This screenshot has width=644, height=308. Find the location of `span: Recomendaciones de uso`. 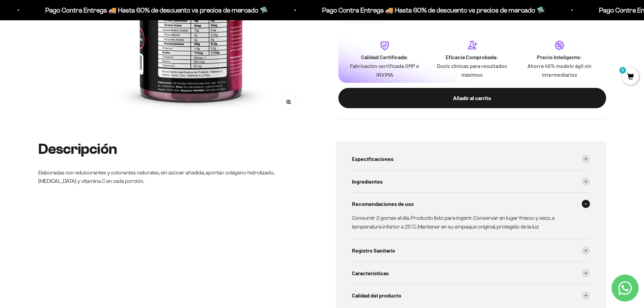

span: Recomendaciones de uso is located at coordinates (383, 204).